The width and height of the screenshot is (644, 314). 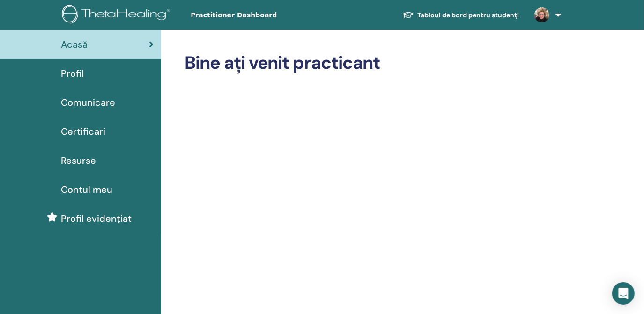 What do you see at coordinates (88, 103) in the screenshot?
I see `span: Comunicare` at bounding box center [88, 103].